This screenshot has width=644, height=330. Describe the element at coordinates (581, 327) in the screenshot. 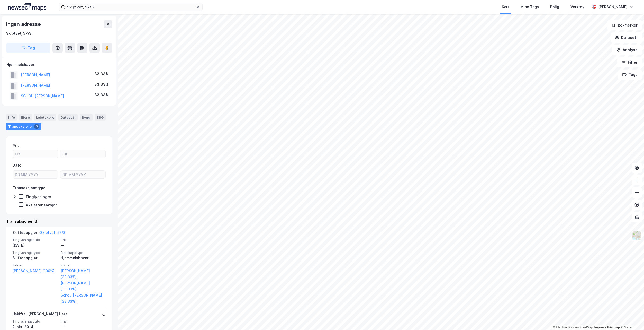

I see `a: OpenStreetMap` at that location.